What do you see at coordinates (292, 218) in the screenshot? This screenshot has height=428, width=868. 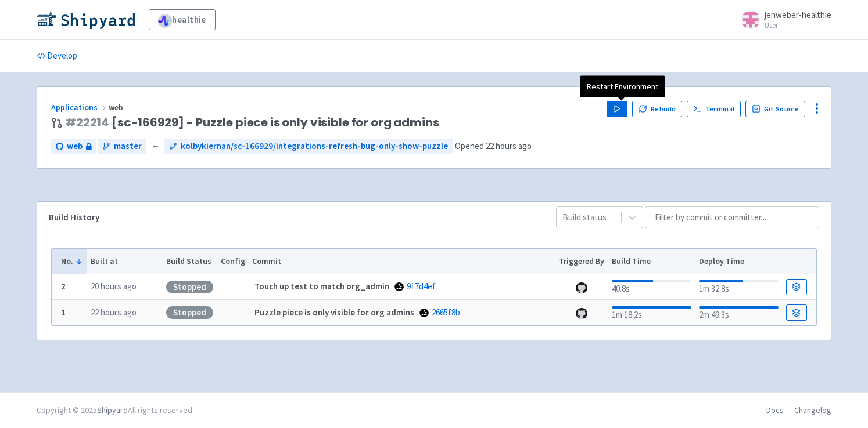 I see `div: Build History` at bounding box center [292, 218].